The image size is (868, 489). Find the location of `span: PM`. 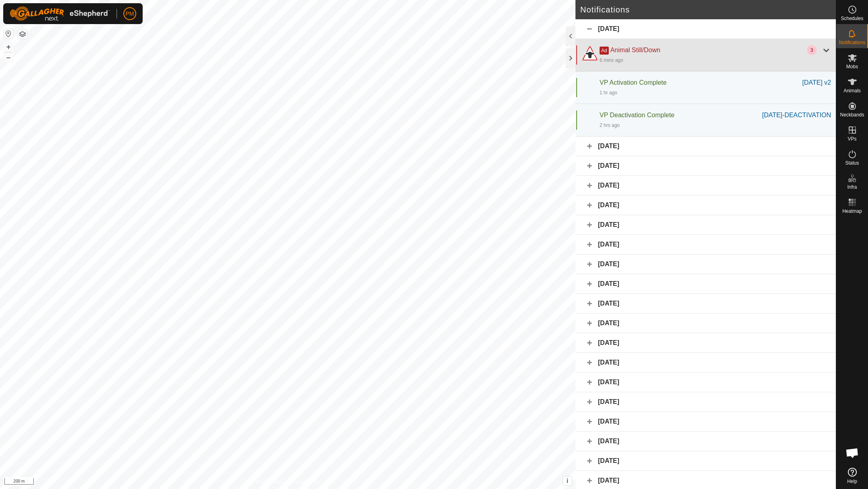

span: PM is located at coordinates (129, 13).